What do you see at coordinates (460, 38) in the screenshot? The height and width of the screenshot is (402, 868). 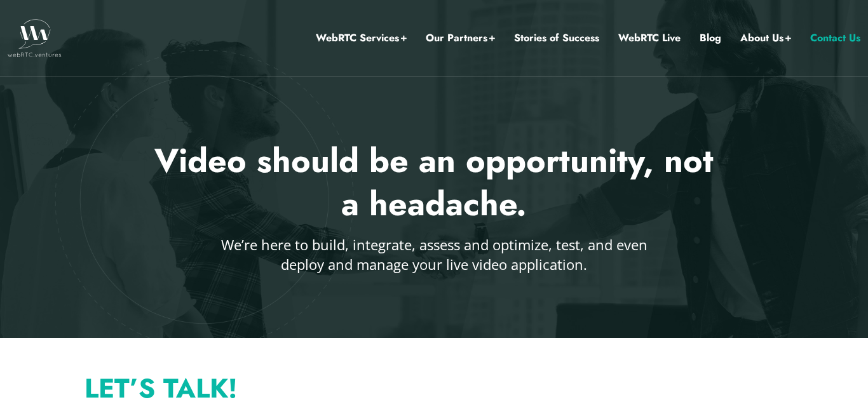 I see `a: Our Partners` at bounding box center [460, 38].